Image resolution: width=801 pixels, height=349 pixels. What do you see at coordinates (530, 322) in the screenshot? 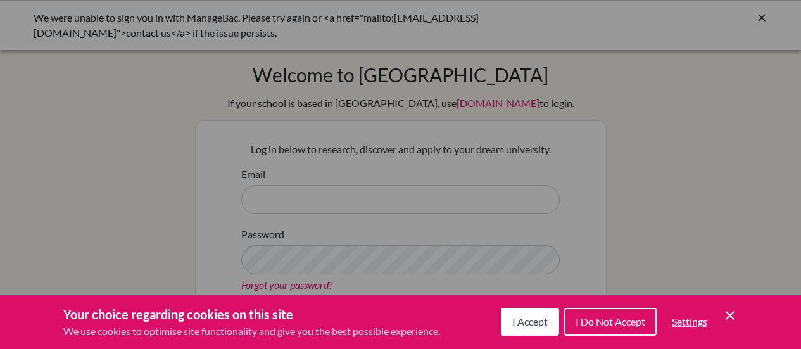
I see `button: I Accept` at bounding box center [530, 322].